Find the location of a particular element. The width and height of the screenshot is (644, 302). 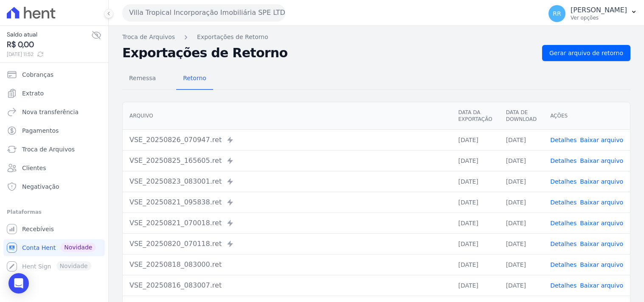

span: Extrato is located at coordinates (33, 93).